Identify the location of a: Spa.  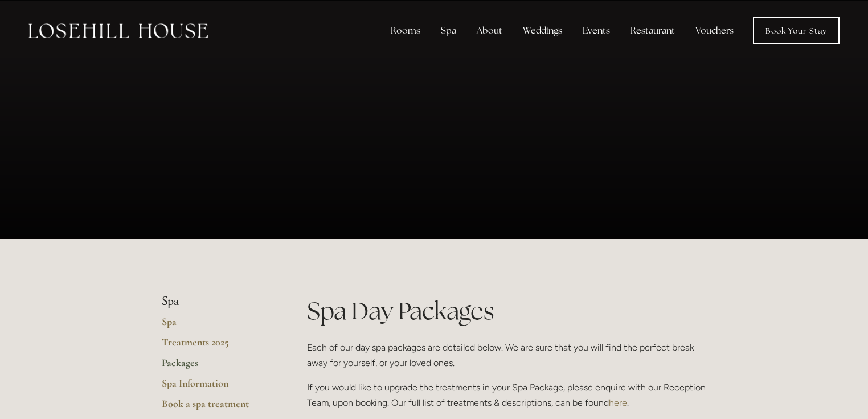
(216, 325).